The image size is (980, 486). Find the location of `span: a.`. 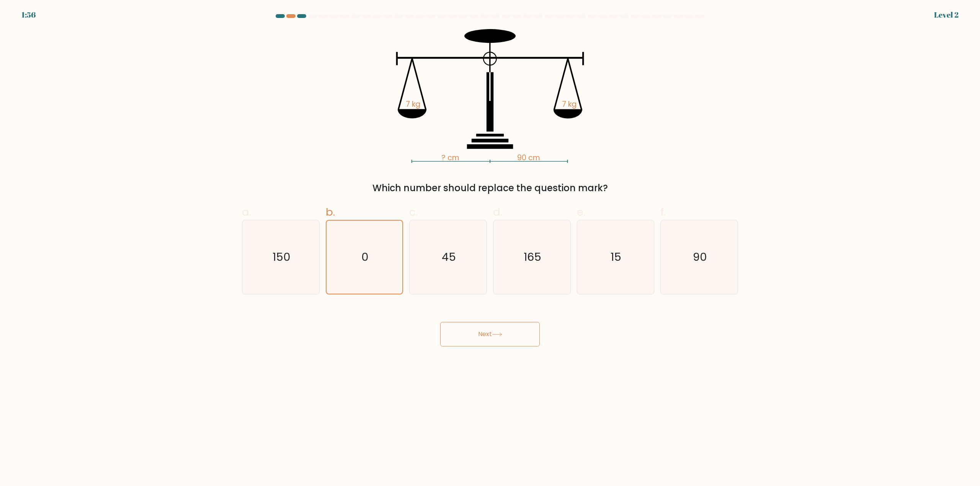

span: a. is located at coordinates (246, 212).